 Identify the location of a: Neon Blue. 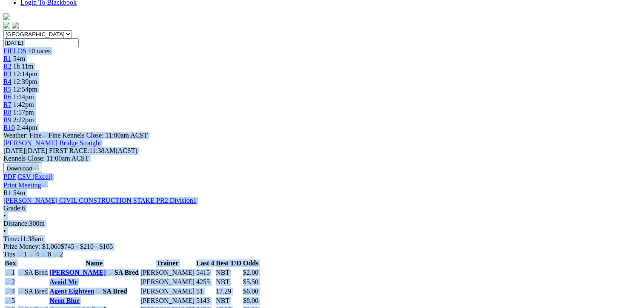
(64, 300).